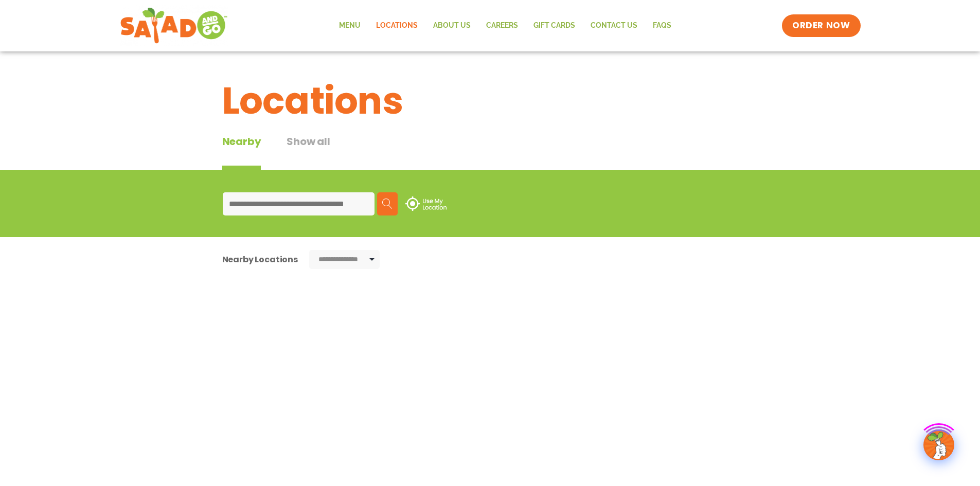 The height and width of the screenshot is (486, 980). I want to click on img: new-SAG-logo-768×292, so click(174, 26).